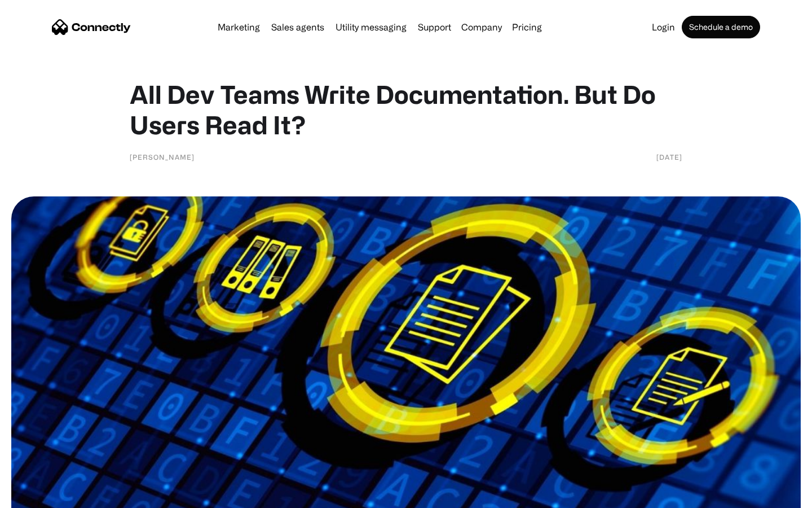 The image size is (812, 508). What do you see at coordinates (721, 27) in the screenshot?
I see `a: Schedule a demo` at bounding box center [721, 27].